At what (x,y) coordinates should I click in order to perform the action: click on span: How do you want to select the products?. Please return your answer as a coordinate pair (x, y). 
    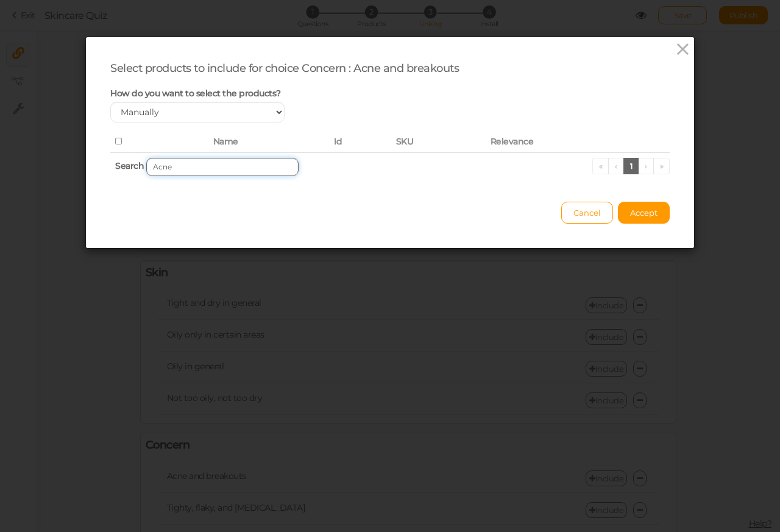
    Looking at the image, I should click on (195, 93).